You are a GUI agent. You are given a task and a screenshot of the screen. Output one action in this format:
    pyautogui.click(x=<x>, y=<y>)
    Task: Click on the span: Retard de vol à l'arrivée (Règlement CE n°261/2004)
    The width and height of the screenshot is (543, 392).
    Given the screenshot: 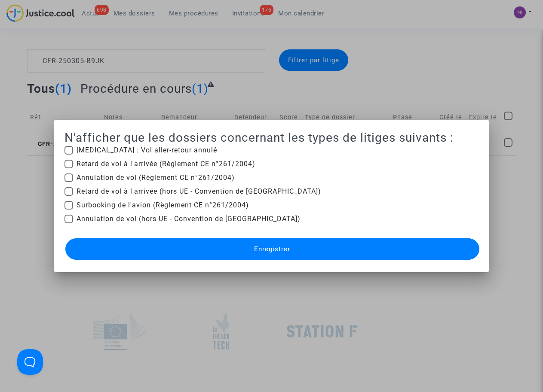 What is the action you would take?
    pyautogui.click(x=166, y=164)
    